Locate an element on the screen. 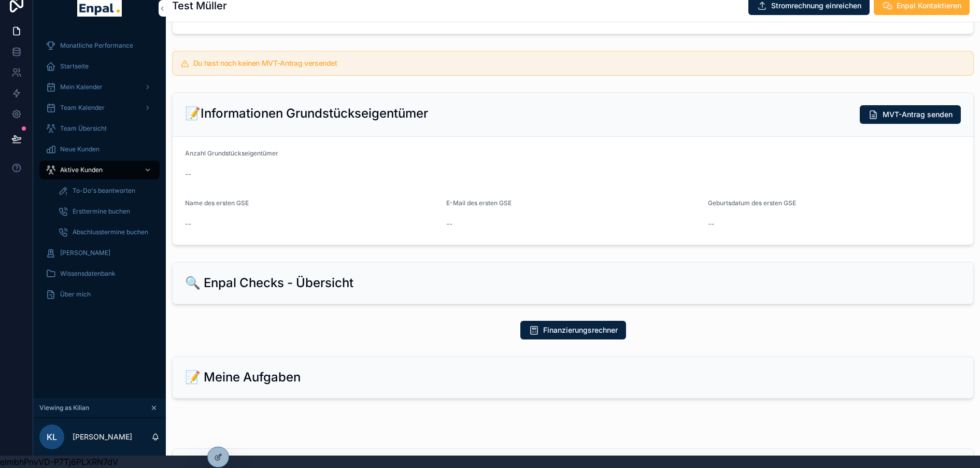 The width and height of the screenshot is (980, 468). span: Über mich is located at coordinates (75, 294).